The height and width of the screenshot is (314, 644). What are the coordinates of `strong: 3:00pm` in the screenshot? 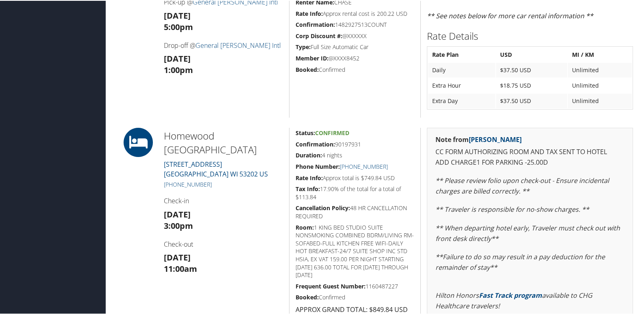 It's located at (179, 225).